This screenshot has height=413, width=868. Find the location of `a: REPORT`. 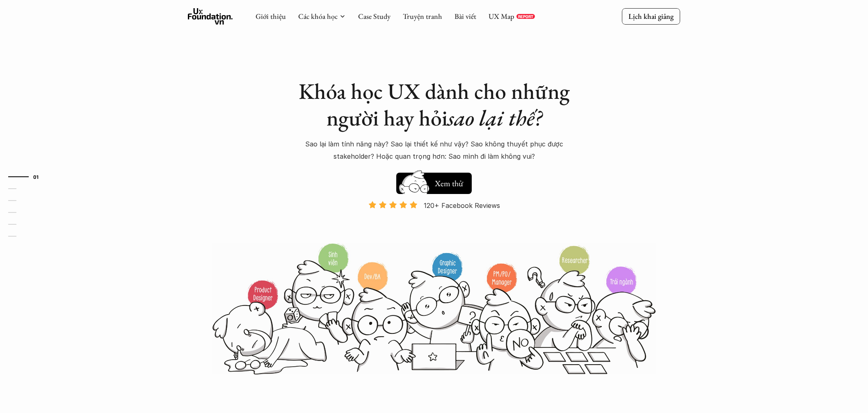

a: REPORT is located at coordinates (526, 17).